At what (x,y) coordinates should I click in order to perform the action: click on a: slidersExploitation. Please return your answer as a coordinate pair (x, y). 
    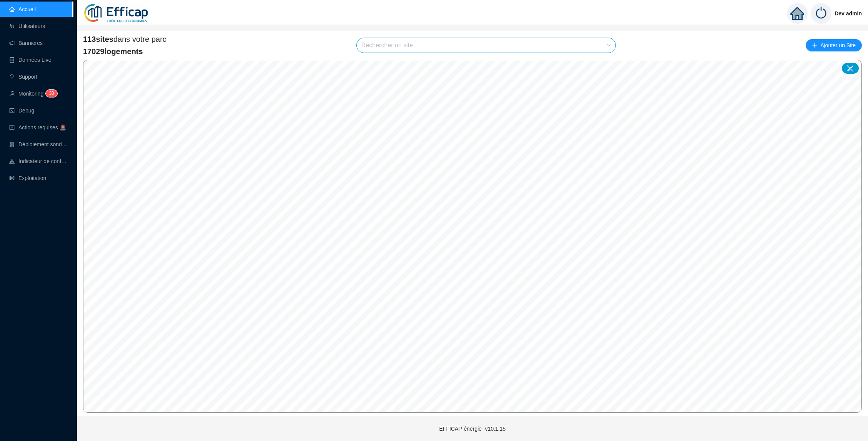
    Looking at the image, I should click on (28, 178).